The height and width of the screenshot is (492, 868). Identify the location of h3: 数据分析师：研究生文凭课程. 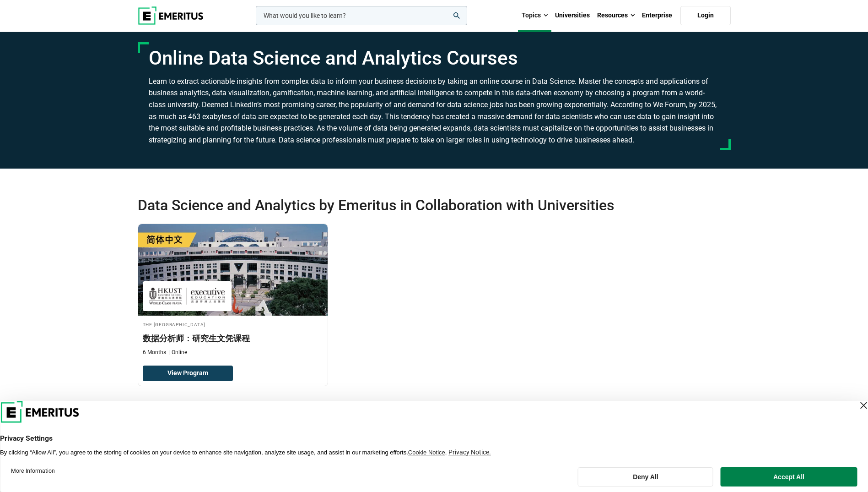
(233, 338).